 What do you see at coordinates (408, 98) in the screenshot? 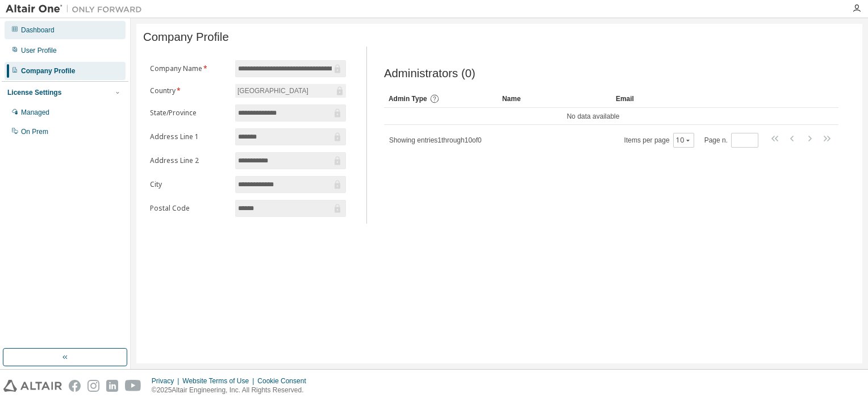
I see `span: Admin Type` at bounding box center [408, 98].